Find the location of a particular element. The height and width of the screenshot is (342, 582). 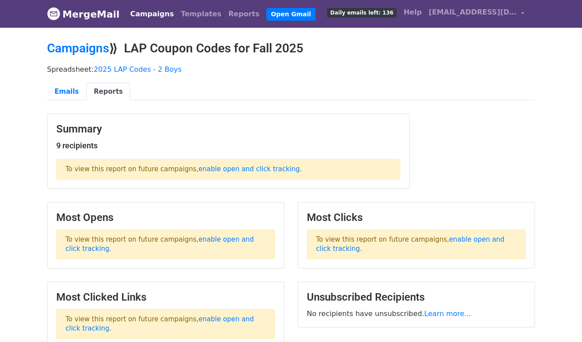

a: 2025 LAP Codes - 2 Boys is located at coordinates (138, 69).